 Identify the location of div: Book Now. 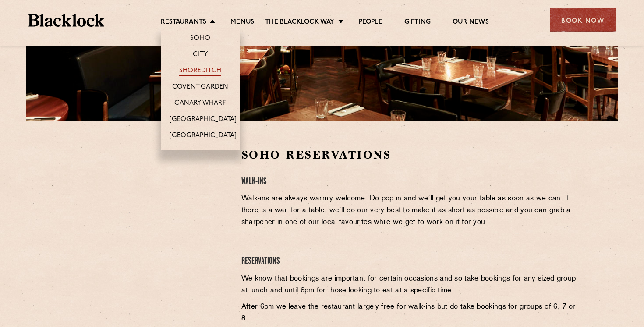
(583, 20).